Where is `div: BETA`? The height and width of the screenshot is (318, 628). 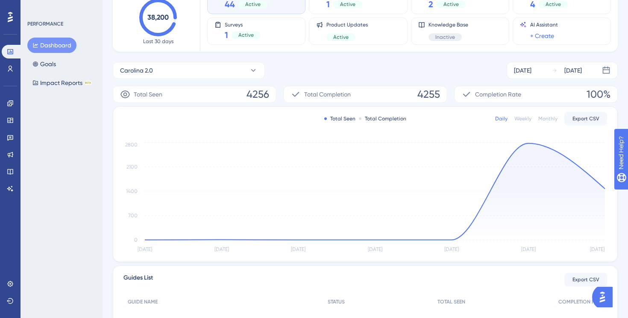 div: BETA is located at coordinates (88, 83).